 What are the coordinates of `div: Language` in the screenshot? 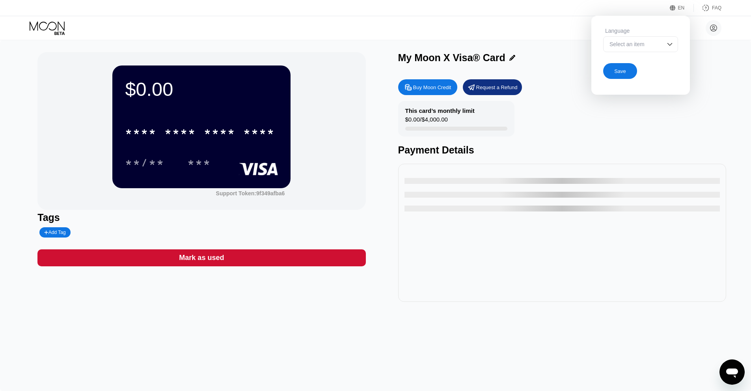 It's located at (640, 31).